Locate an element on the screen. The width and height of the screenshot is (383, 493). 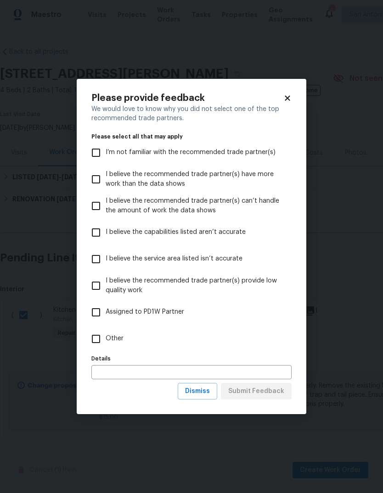
button: Dismiss is located at coordinates (197, 391).